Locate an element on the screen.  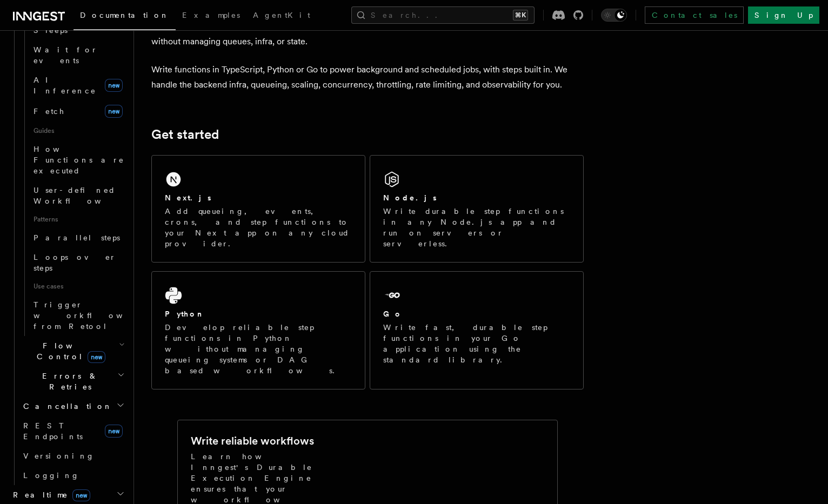
a: User-defined Workflows is located at coordinates (78, 196).